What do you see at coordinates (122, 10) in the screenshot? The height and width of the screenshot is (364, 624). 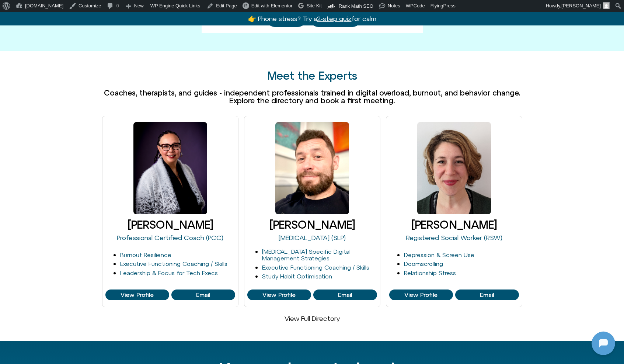 I see `svg: Restart Conversation Button` at bounding box center [122, 10].